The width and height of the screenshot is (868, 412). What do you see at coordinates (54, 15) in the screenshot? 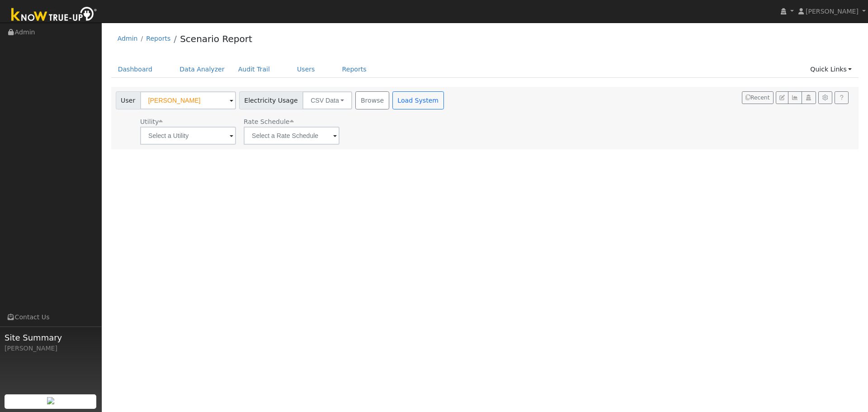
I see `img: Know True-Up` at bounding box center [54, 15].